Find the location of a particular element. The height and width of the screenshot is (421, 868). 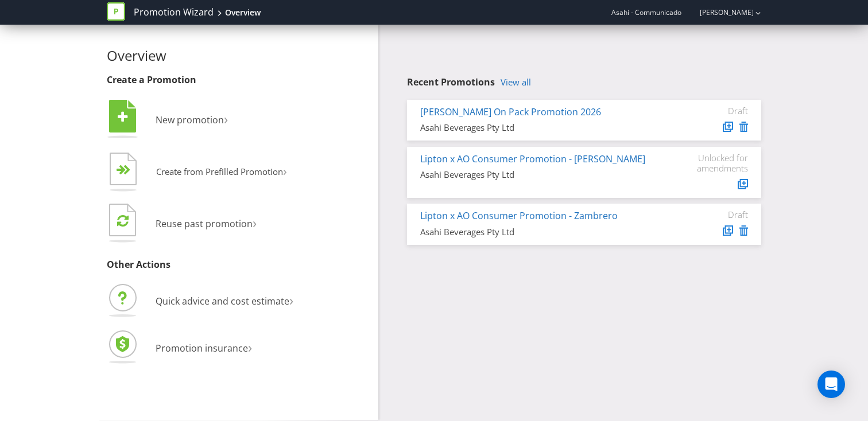

span: Asahi - Communicado is located at coordinates (646, 12).